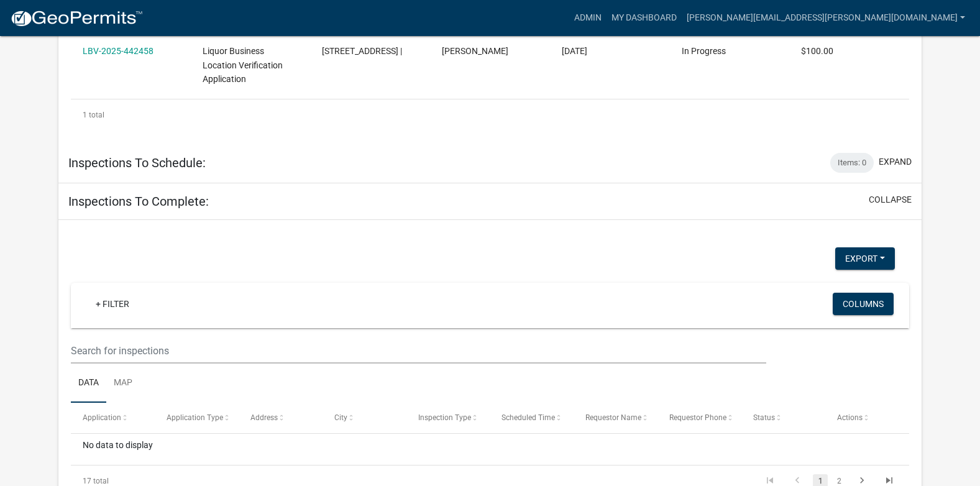  What do you see at coordinates (194, 418) in the screenshot?
I see `span: Application Type` at bounding box center [194, 418].